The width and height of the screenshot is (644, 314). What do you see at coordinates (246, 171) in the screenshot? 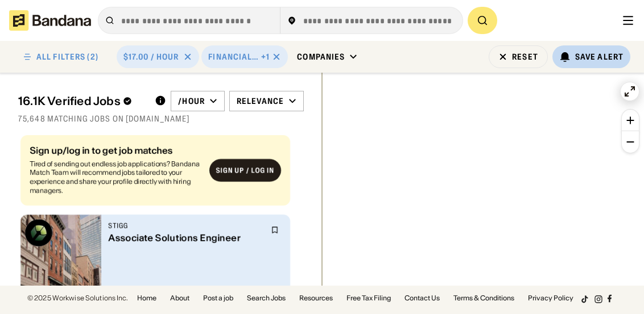
I see `div: Sign up / Log in` at bounding box center [246, 171].